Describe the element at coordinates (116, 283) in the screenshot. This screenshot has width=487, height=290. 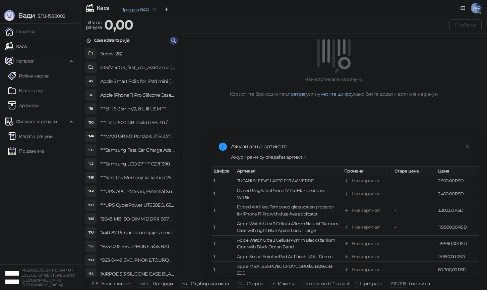
I see `div: Унос шифре` at that location.